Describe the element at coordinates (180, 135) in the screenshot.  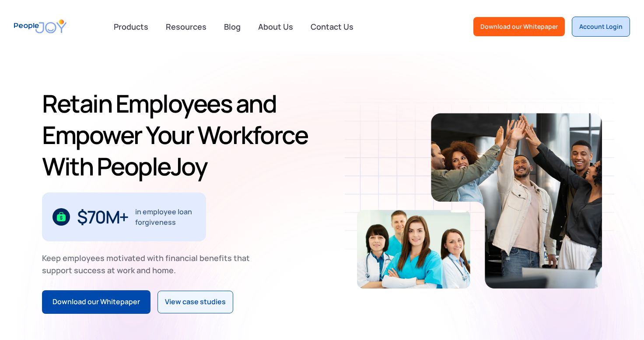
I see `h1: Retain Employees and Empower Your Workforce With PeopleJoy` at that location.